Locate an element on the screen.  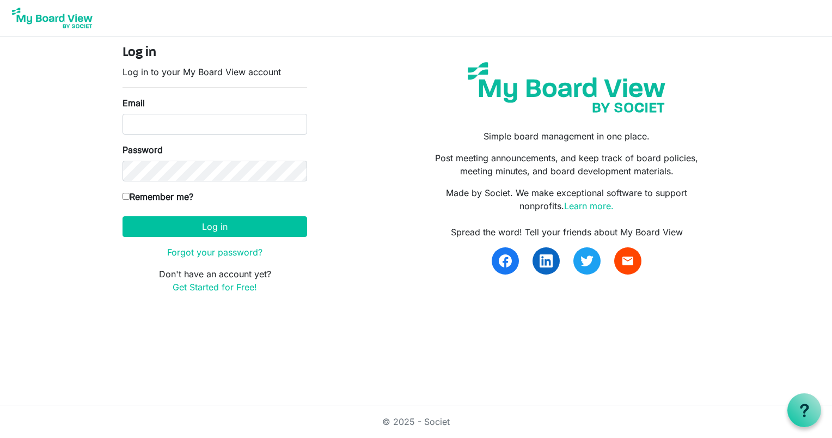
p: Made by Societ. We make exceptional software to support nonprofits. is located at coordinates (567, 199).